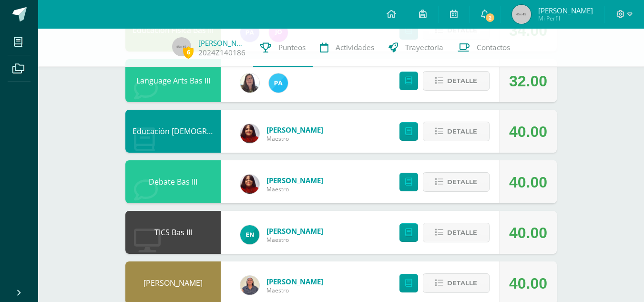 The height and width of the screenshot is (302, 644). I want to click on div: Educación Cristiana Bas III, so click(173, 131).